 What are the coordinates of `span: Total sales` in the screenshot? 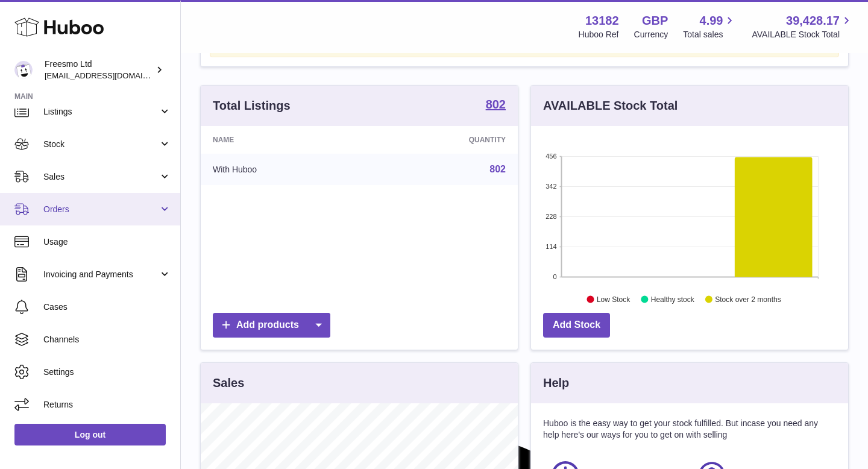 It's located at (709, 34).